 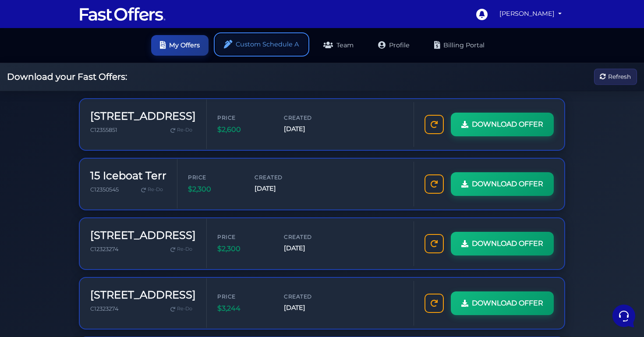 What do you see at coordinates (244, 309) in the screenshot?
I see `span: $3,244` at bounding box center [244, 309].